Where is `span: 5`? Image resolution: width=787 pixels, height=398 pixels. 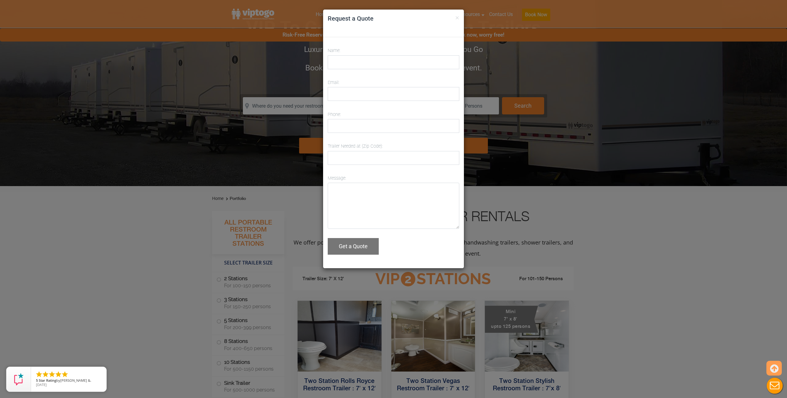 span: 5 is located at coordinates (37, 380).